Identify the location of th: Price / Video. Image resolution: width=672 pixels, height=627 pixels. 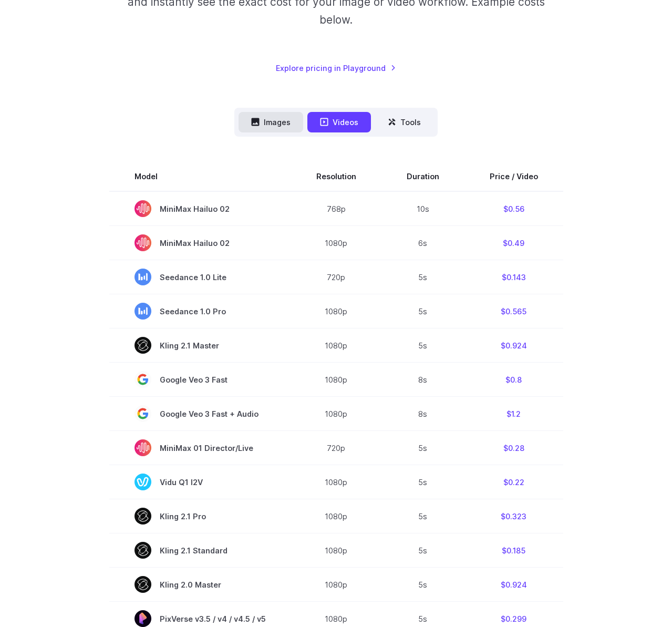
(514, 177).